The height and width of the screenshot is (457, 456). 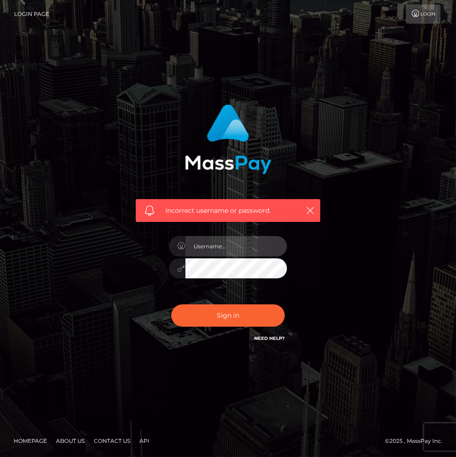 What do you see at coordinates (112, 440) in the screenshot?
I see `a: Contact Us` at bounding box center [112, 440].